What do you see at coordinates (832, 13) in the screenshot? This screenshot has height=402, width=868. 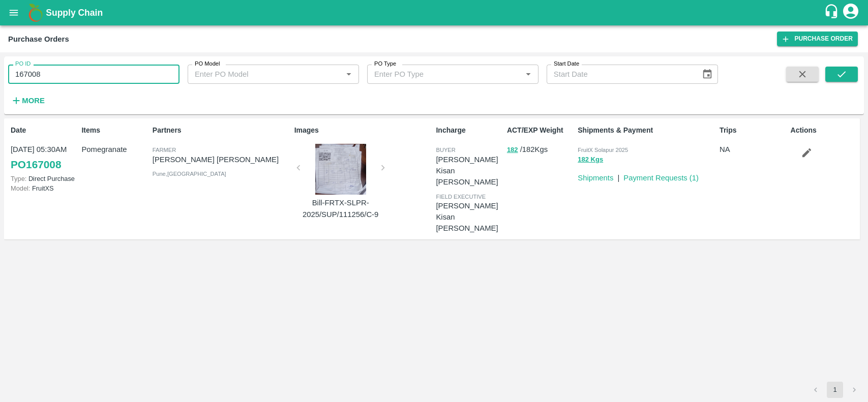 I see `div: customer-support` at bounding box center [832, 13].